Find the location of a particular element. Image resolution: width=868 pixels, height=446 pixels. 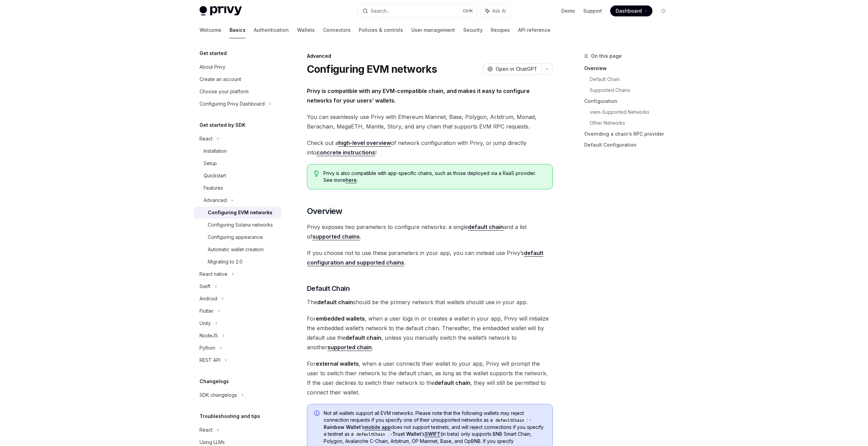

a: Other Networks is located at coordinates (632, 123).